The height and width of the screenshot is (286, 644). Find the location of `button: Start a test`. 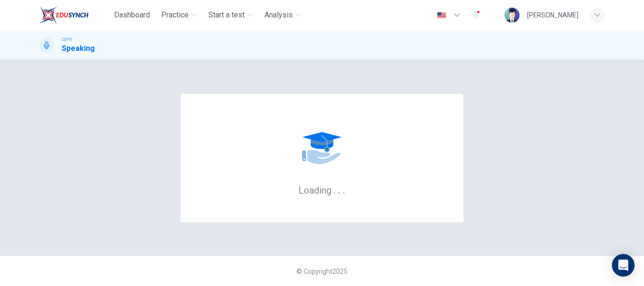

button: Start a test is located at coordinates (230, 15).